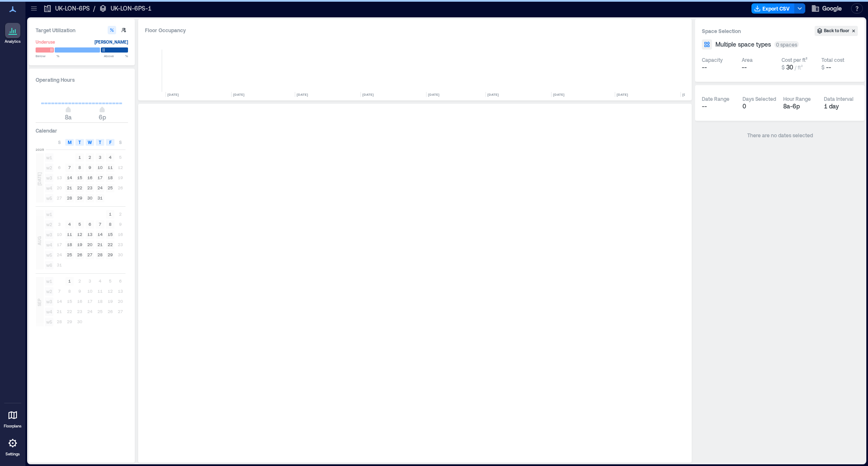 The height and width of the screenshot is (466, 868). What do you see at coordinates (82, 30) in the screenshot?
I see `h3: Target Utilization` at bounding box center [82, 30].